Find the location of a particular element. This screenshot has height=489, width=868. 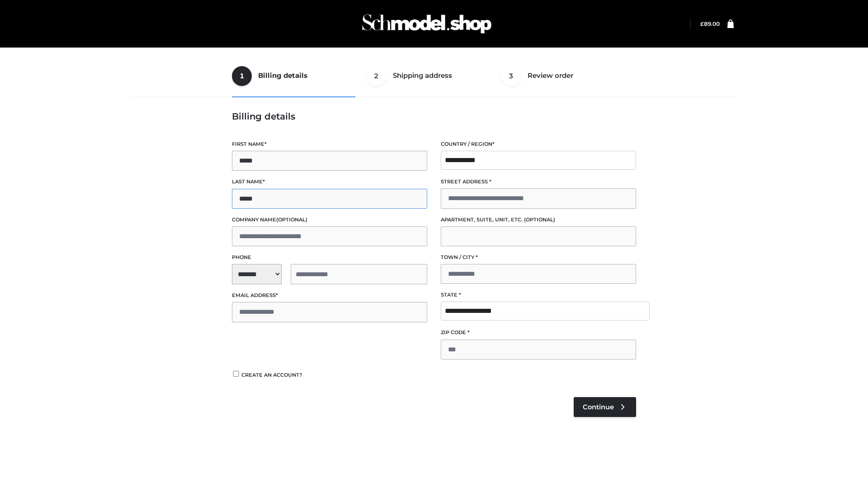

label: Phone is located at coordinates (330, 257).